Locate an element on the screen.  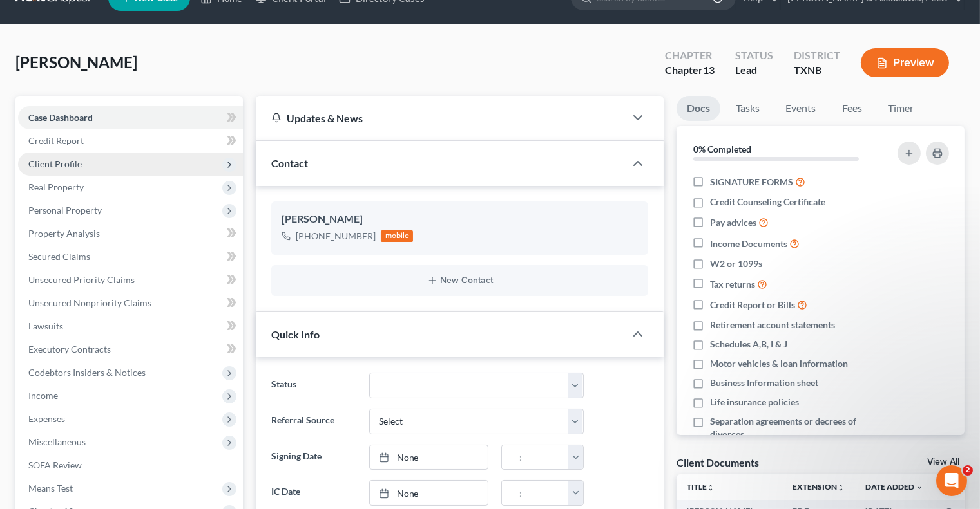
div: District is located at coordinates (817, 55).